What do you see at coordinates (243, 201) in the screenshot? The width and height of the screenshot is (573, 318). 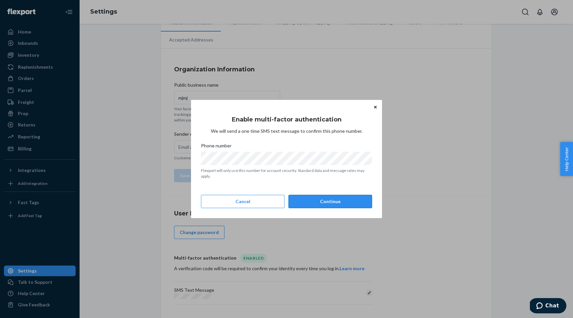 I see `button: Cancel` at bounding box center [243, 201].